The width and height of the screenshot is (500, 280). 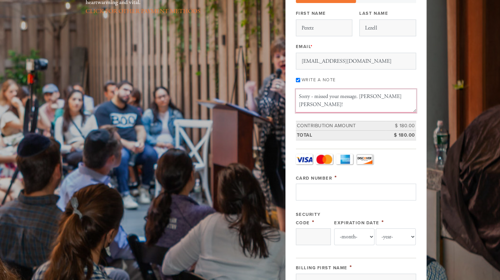 I want to click on label: Expiration Date, so click(x=357, y=223).